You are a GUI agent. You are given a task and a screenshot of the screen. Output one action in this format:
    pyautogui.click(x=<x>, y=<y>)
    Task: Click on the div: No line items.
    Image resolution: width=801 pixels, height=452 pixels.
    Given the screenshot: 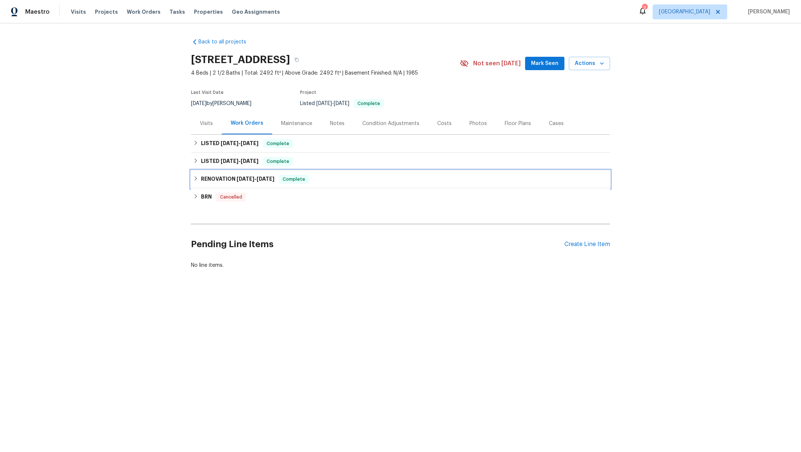 What is the action you would take?
    pyautogui.click(x=401, y=265)
    